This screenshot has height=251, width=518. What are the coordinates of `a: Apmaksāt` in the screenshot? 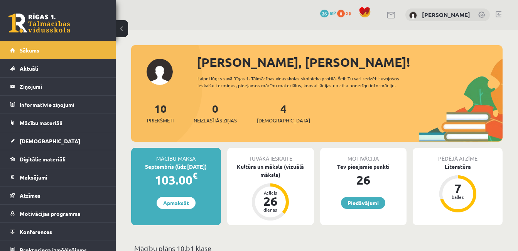 It's located at (176, 202).